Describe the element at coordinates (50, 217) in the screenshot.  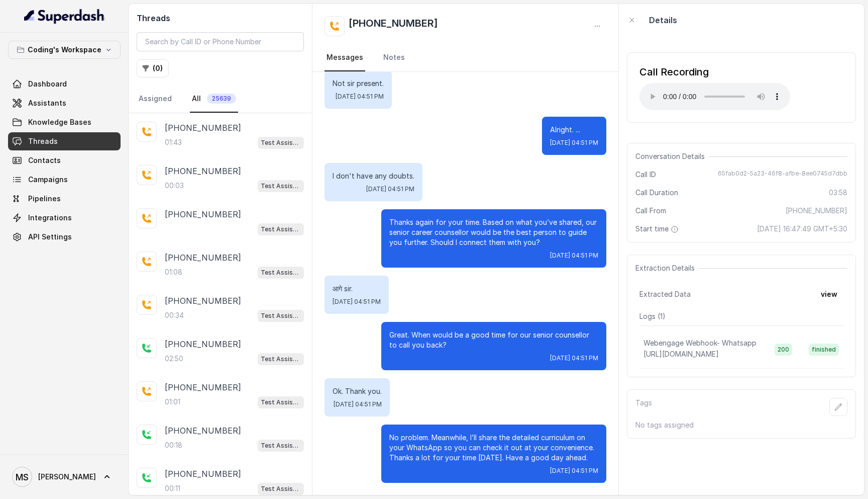
I see `span: Integrations` at that location.